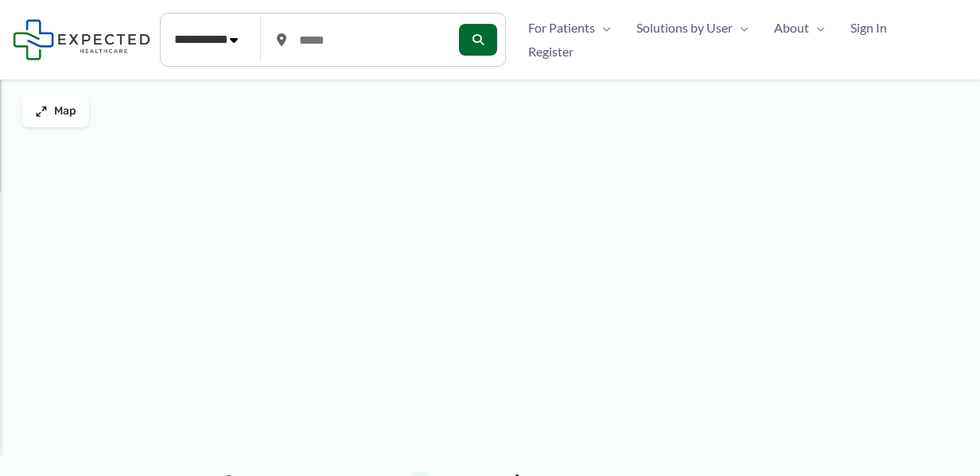  I want to click on span: About, so click(792, 28).